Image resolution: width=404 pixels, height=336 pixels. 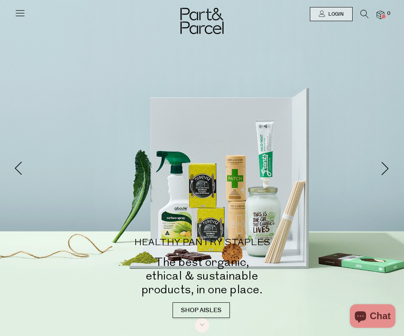 What do you see at coordinates (380, 14) in the screenshot?
I see `a: 0` at bounding box center [380, 14].